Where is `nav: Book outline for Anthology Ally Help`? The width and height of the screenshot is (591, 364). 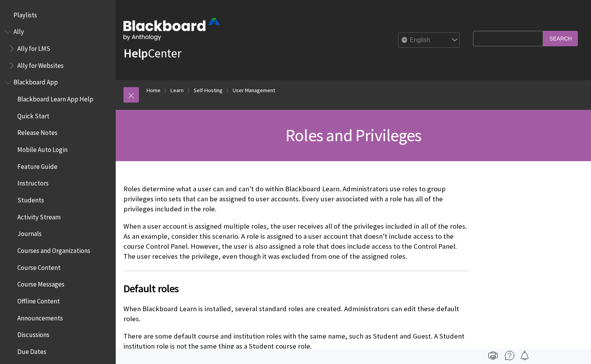 nav: Book outline for Anthology Ally Help is located at coordinates (58, 49).